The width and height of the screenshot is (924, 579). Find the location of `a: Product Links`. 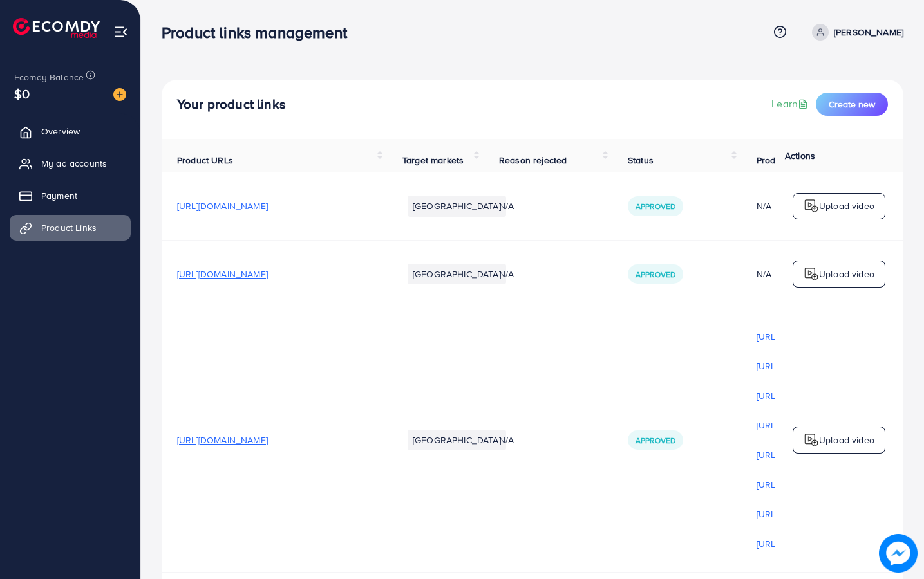

a: Product Links is located at coordinates (70, 228).